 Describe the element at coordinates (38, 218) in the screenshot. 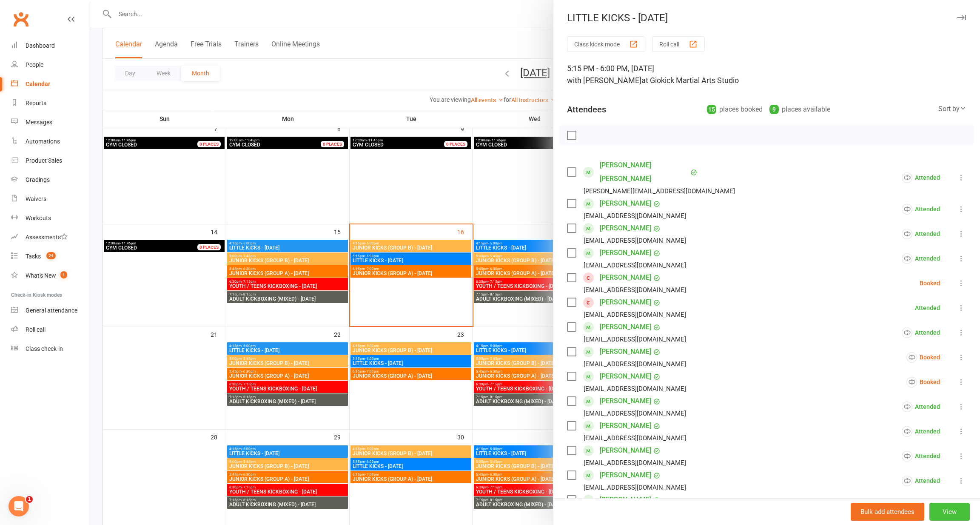

I see `div: Workouts` at that location.